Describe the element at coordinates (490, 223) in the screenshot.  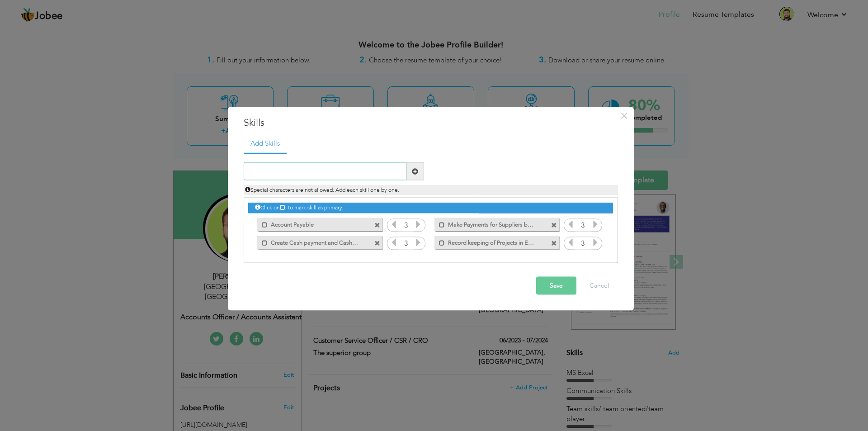
I see `label: Make Payments for Suppliers by preparing cheques` at that location.